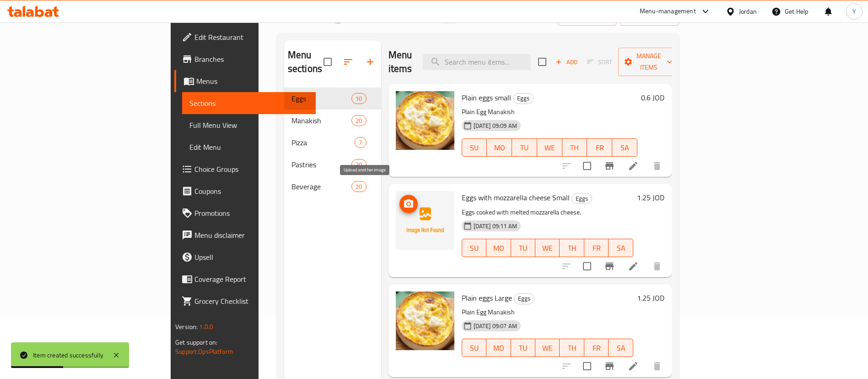 This screenshot has width=868, height=379. Describe the element at coordinates (204, 352) in the screenshot. I see `a: Support.OpsPlatform` at that location.